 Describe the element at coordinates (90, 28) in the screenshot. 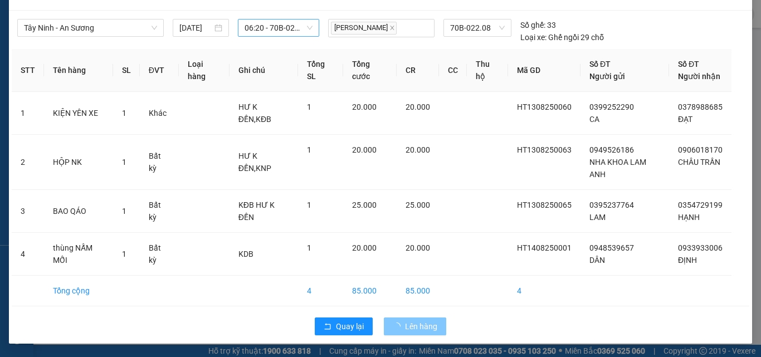

I see `span: Tây Ninh - An Sương` at that location.